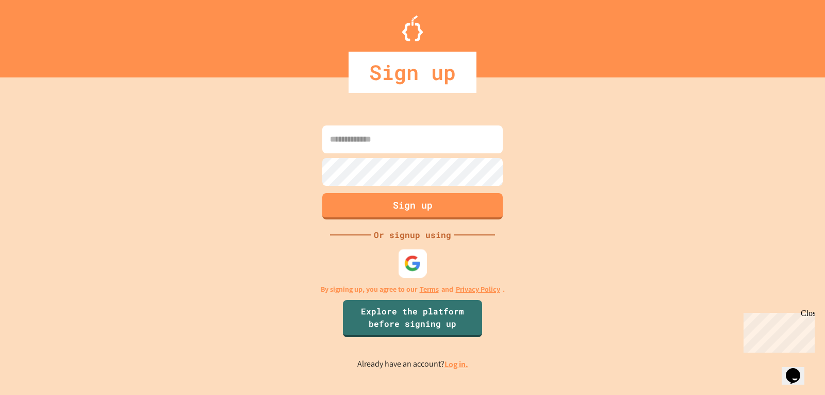  I want to click on a: Privacy Policy, so click(478, 289).